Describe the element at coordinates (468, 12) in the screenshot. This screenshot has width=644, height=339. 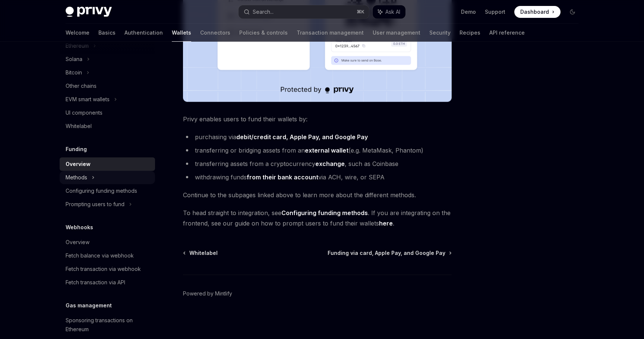
I see `a: Demo` at that location.